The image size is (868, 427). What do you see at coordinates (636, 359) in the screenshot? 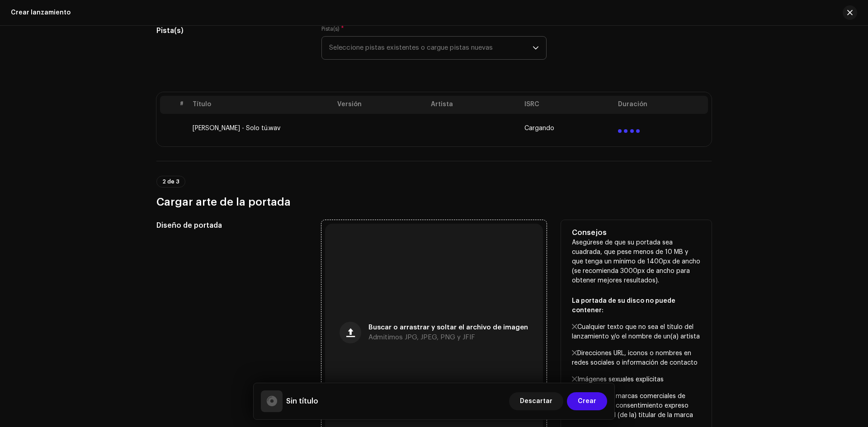
I see `p: Direcciones URL, iconos o nombres en redes sociales o información de contacto` at bounding box center [636, 359].